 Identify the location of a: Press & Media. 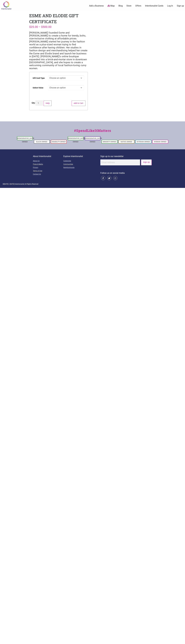
(48, 164).